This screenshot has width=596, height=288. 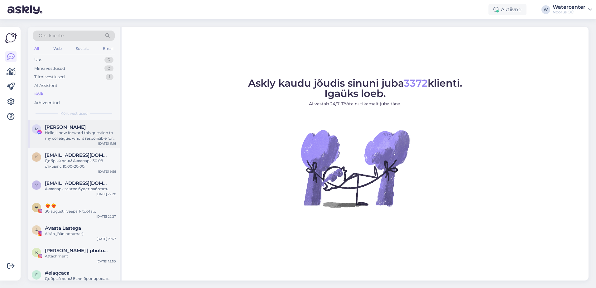 I want to click on div: Web, so click(x=57, y=49).